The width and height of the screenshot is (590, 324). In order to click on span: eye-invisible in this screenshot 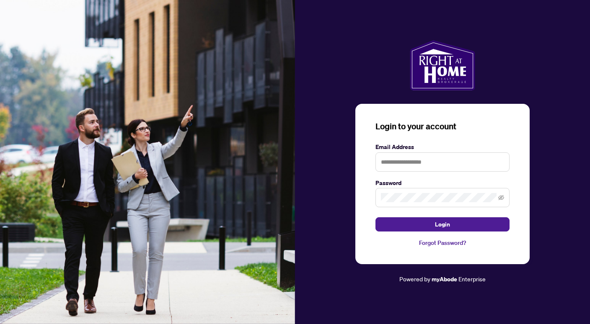, I will do `click(501, 198)`.